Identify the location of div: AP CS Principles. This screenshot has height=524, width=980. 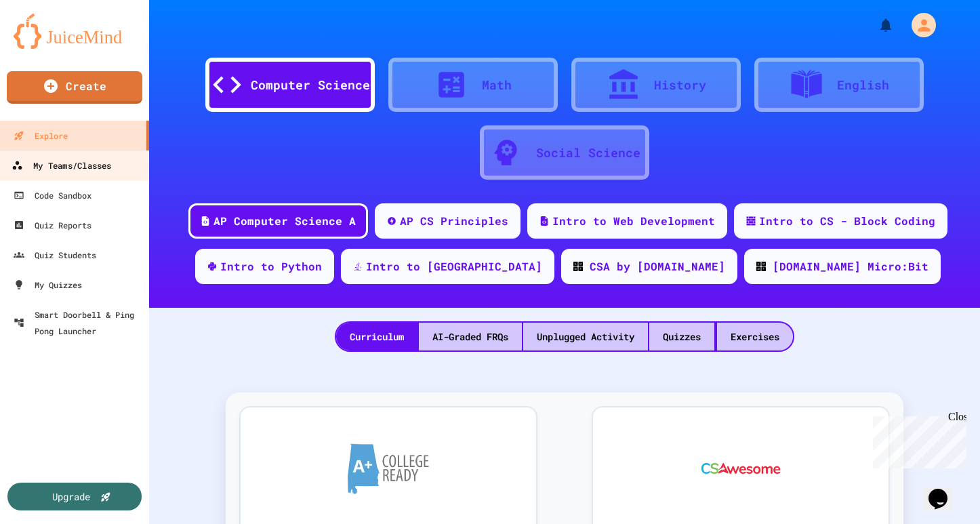
(454, 221).